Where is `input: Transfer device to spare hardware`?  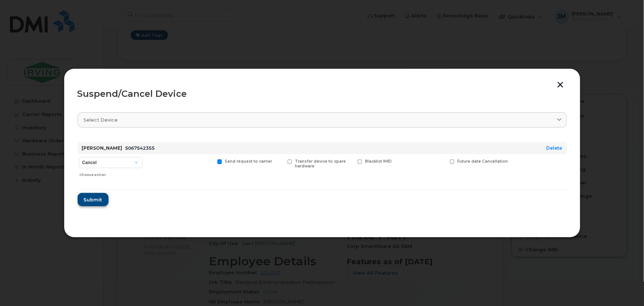 input: Transfer device to spare hardware is located at coordinates (280, 161).